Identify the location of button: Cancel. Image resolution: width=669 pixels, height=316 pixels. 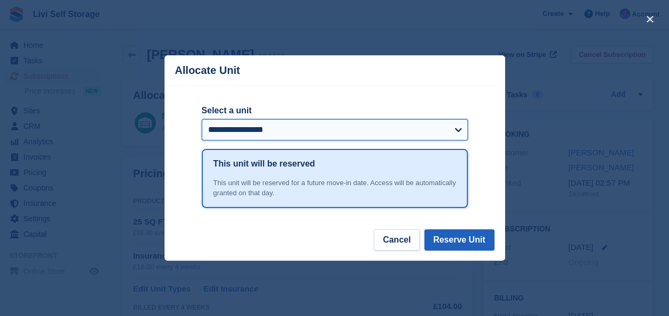
(397, 240).